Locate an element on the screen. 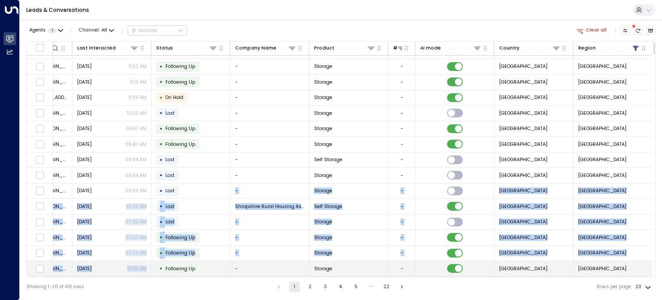 Image resolution: width=662 pixels, height=300 pixels. div: Status is located at coordinates (164, 48).